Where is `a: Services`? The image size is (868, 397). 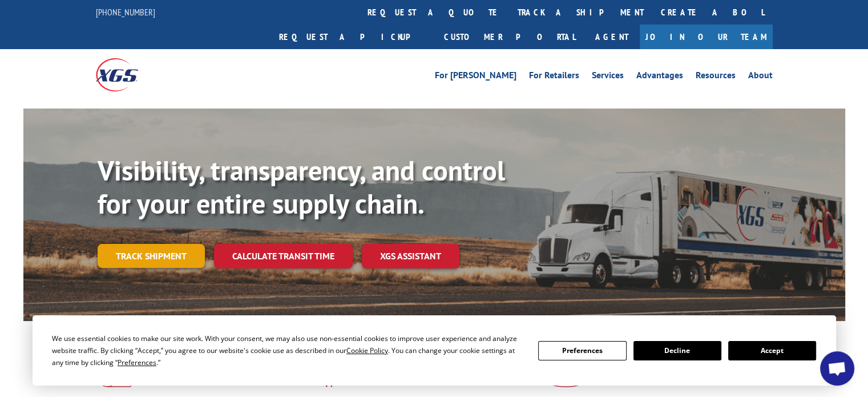
a: Services is located at coordinates (608, 77).